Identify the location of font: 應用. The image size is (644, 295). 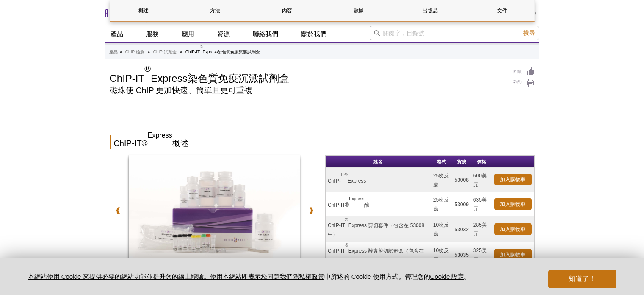
(188, 34).